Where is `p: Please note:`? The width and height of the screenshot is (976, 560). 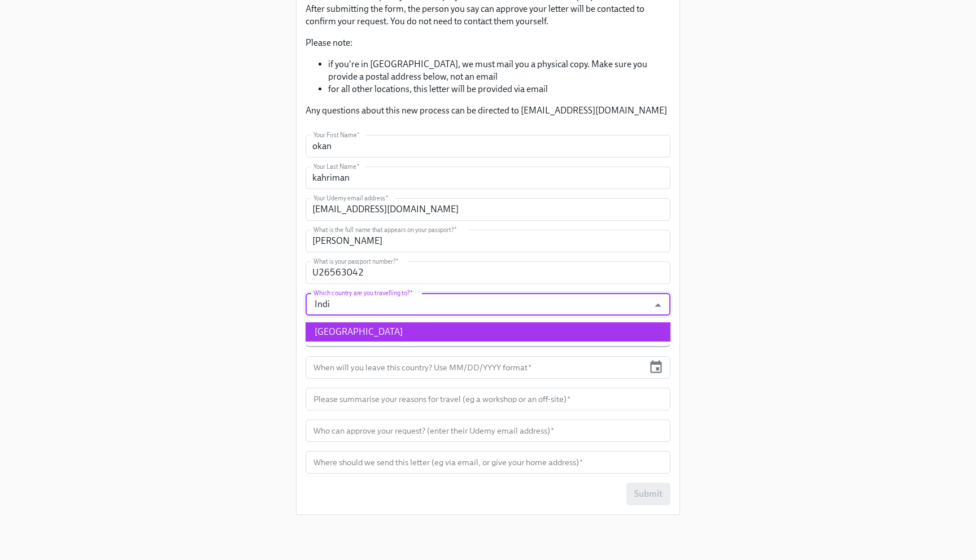 p: Please note: is located at coordinates (488, 42).